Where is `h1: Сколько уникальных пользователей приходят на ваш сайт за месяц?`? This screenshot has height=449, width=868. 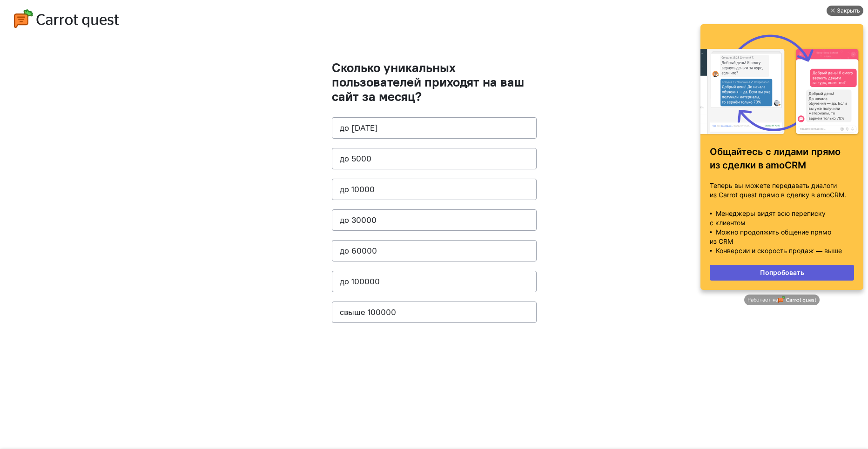 h1: Сколько уникальных пользователей приходят на ваш сайт за месяц? is located at coordinates (434, 81).